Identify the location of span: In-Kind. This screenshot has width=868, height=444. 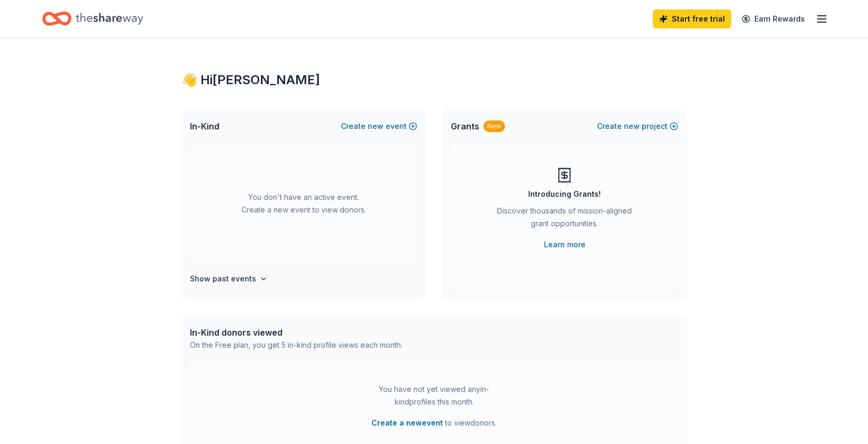
(205, 126).